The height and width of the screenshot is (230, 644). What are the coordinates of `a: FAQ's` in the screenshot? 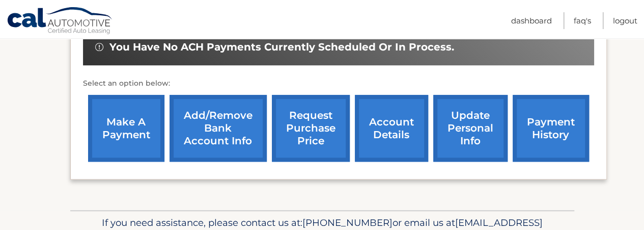 It's located at (582, 21).